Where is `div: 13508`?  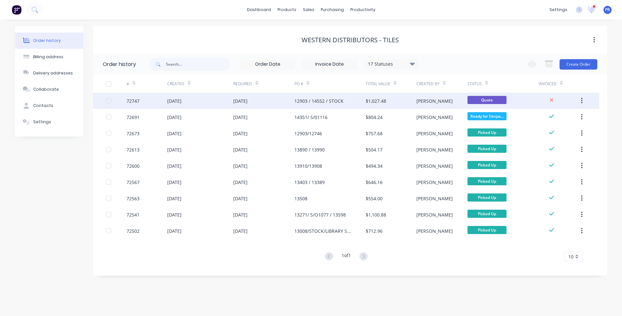 div: 13508 is located at coordinates (301, 199).